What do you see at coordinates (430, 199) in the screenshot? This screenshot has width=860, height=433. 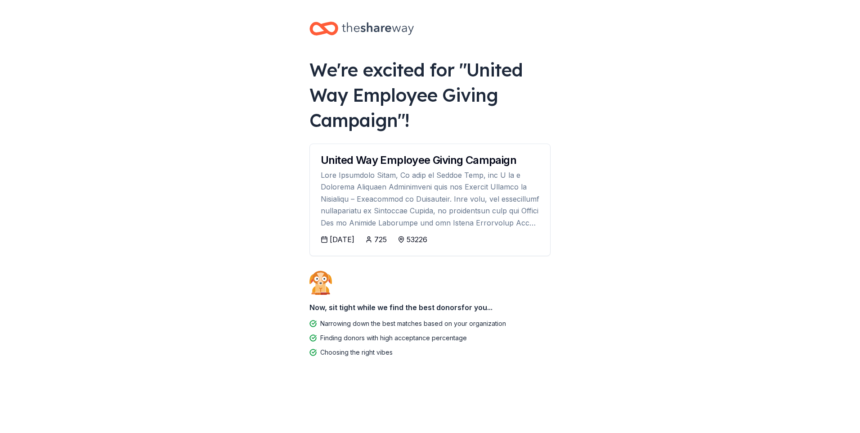 I see `div: Lore Ipsumdolo Sitam, Co adip el Seddoe Temp, inc U la e Dolorema Aliquaen Adminimveni quis nos E...` at bounding box center [430, 199].